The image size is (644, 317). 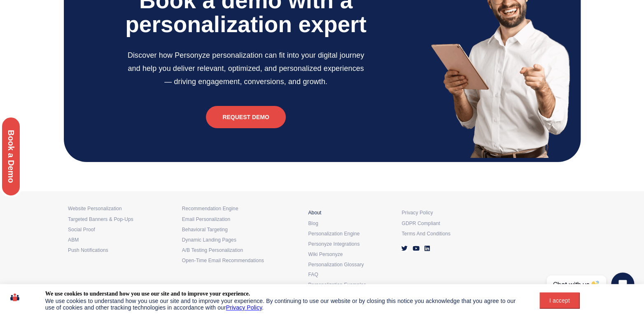 What do you see at coordinates (350, 234) in the screenshot?
I see `h4: Personalization Engine` at bounding box center [350, 234].